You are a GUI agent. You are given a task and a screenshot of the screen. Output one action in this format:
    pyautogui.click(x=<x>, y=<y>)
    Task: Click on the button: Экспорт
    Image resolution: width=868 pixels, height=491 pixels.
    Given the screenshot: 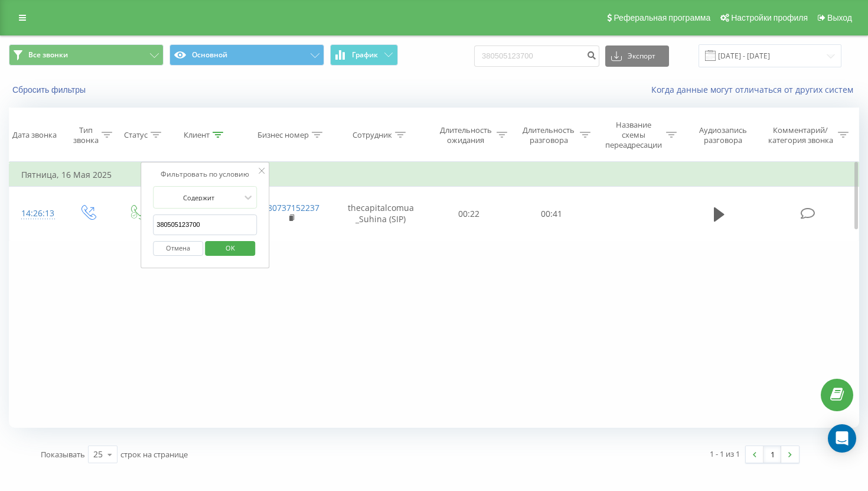 What is the action you would take?
    pyautogui.click(x=637, y=56)
    